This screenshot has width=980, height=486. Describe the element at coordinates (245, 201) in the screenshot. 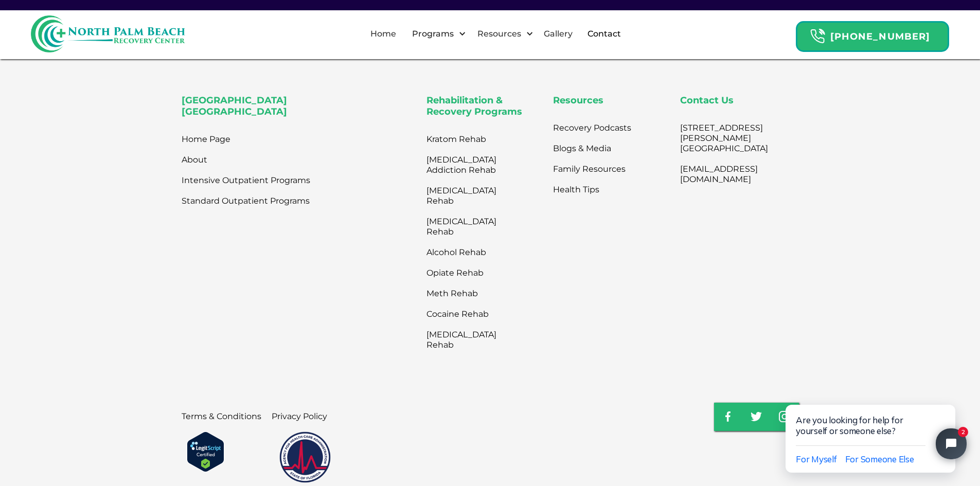

I see `a: Standard Outpatient Programs` at that location.